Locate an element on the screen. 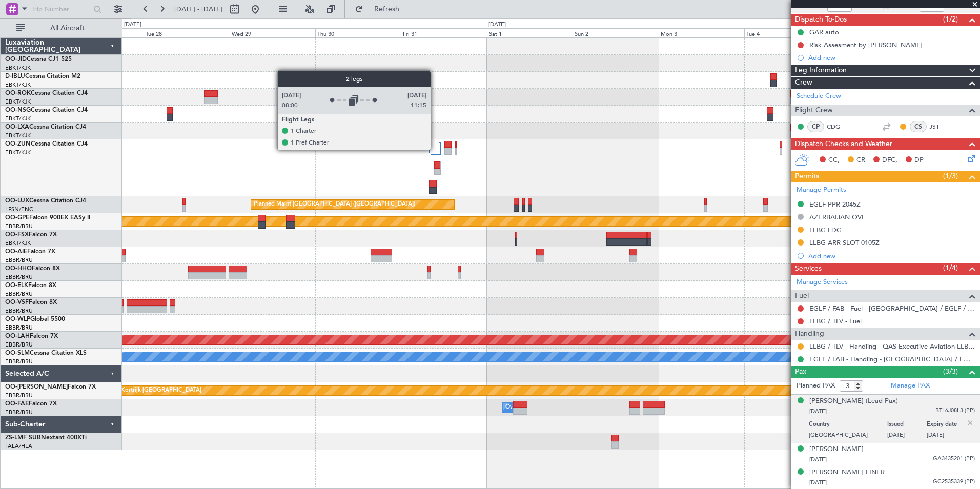 The height and width of the screenshot is (489, 980). span: Pax is located at coordinates (801, 372).